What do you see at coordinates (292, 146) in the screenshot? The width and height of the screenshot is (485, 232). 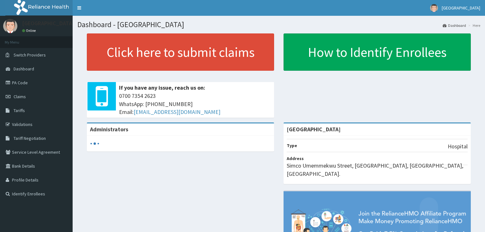 I see `b: Type` at bounding box center [292, 146].